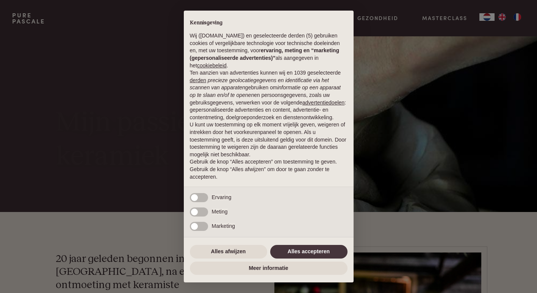 Image resolution: width=537 pixels, height=293 pixels. Describe the element at coordinates (323, 103) in the screenshot. I see `button: advertentiedoelen` at that location.